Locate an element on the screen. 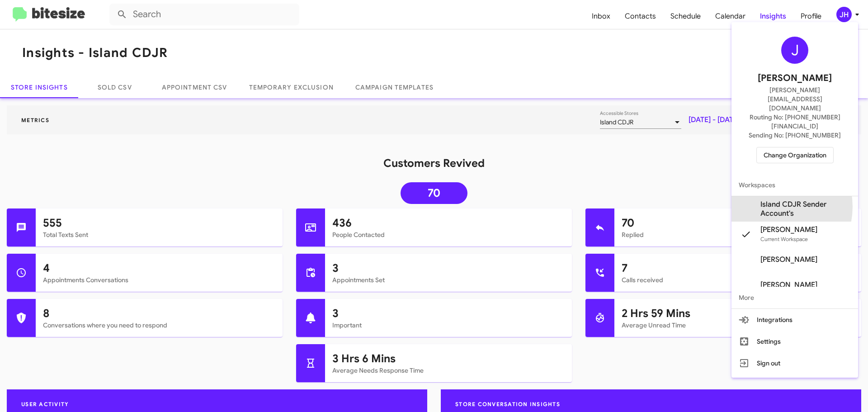 Image resolution: width=868 pixels, height=412 pixels. span: More is located at coordinates (795, 297).